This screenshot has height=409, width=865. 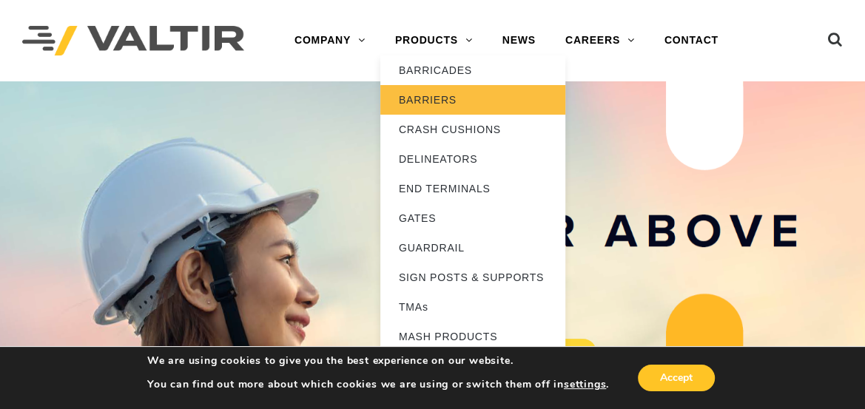 What do you see at coordinates (473, 159) in the screenshot?
I see `a: DELINEATORS` at bounding box center [473, 159].